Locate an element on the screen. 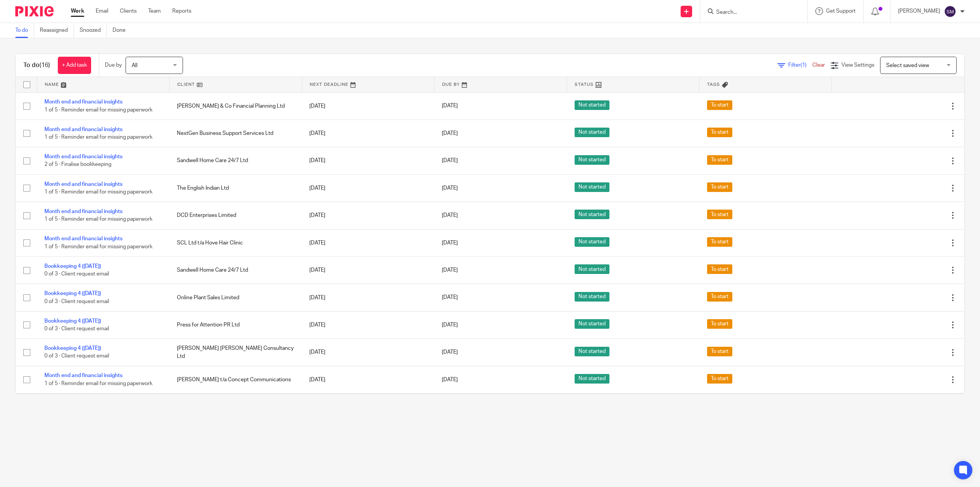  a: Work is located at coordinates (77, 11).